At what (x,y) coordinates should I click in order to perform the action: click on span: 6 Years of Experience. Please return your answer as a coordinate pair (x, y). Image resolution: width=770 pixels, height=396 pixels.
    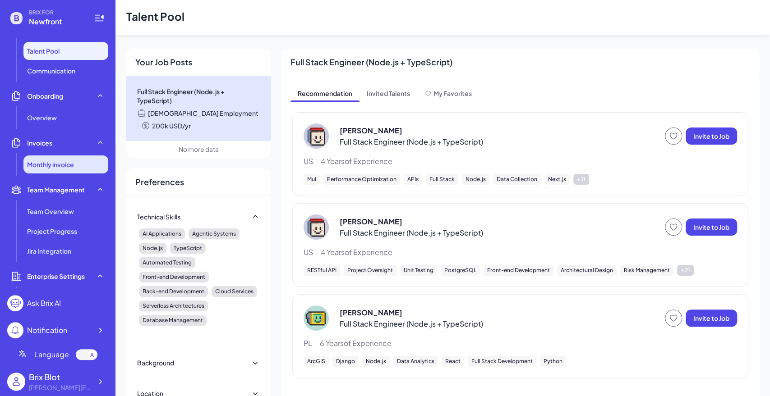
    Looking at the image, I should click on (355, 344).